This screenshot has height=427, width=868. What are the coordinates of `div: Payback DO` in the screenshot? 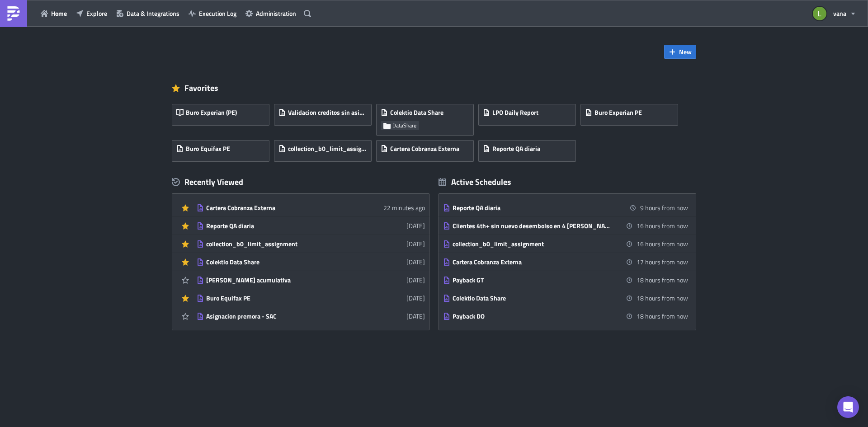 It's located at (532, 317).